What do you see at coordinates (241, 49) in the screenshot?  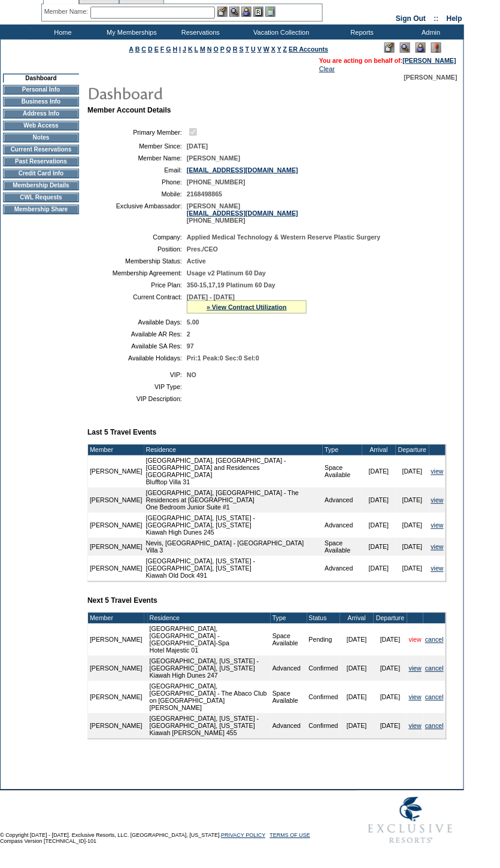 I see `a: S` at bounding box center [241, 49].